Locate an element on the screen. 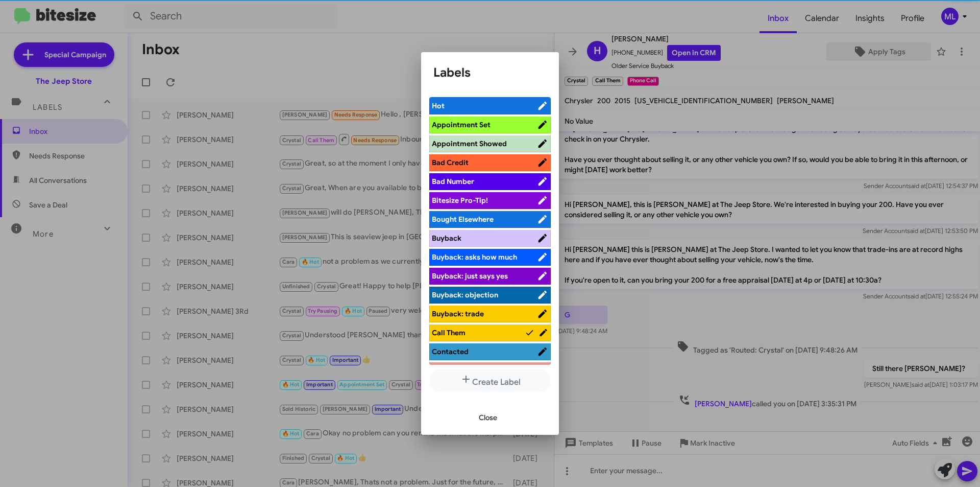  span: Bad Credit is located at coordinates (450, 162).